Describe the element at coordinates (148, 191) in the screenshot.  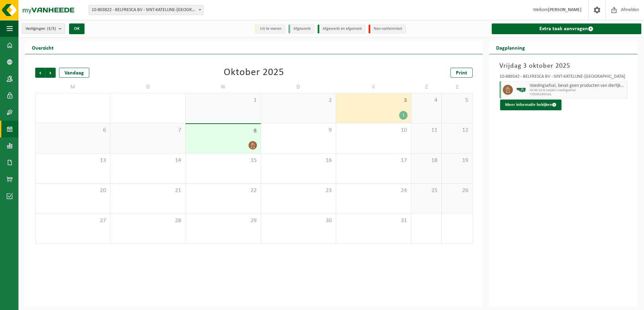
I see `span: 21` at that location.